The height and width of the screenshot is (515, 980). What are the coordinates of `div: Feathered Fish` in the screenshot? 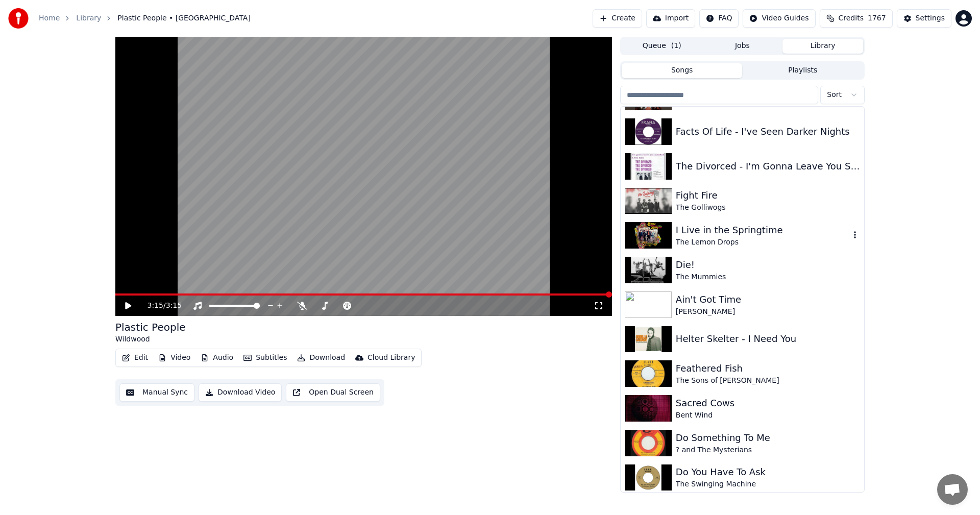 It's located at (767, 368).